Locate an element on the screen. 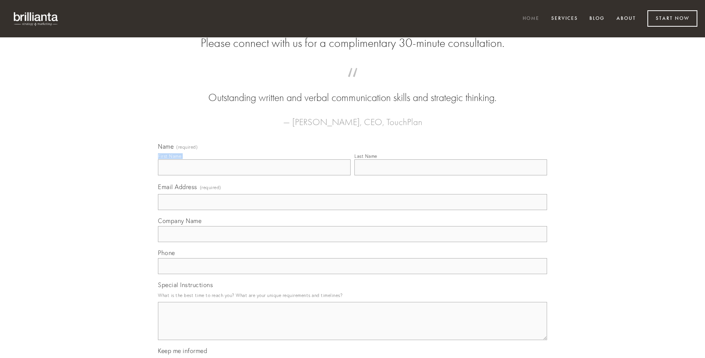  span: Keep me informed is located at coordinates (182, 351).